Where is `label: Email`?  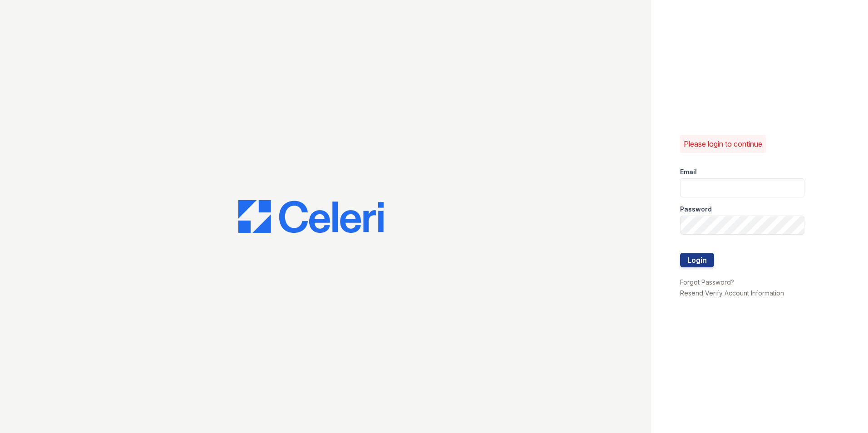
label: Email is located at coordinates (689, 172).